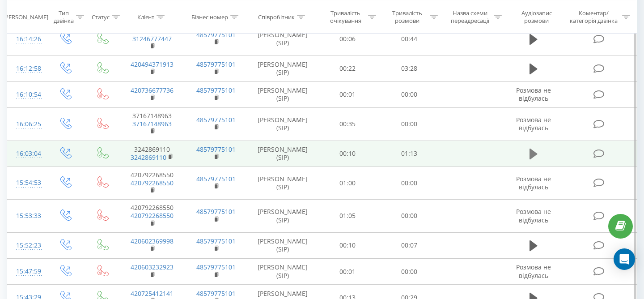 The image size is (644, 299). I want to click on div: Статус, so click(100, 16).